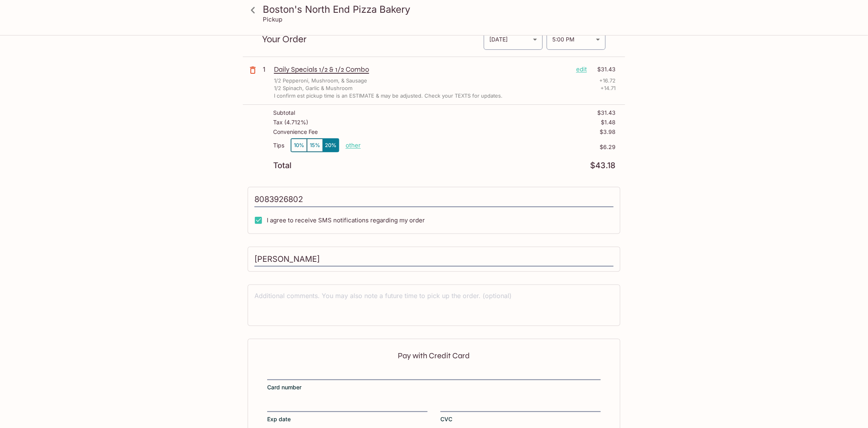 This screenshot has width=868, height=428. I want to click on p: edit, so click(582, 69).